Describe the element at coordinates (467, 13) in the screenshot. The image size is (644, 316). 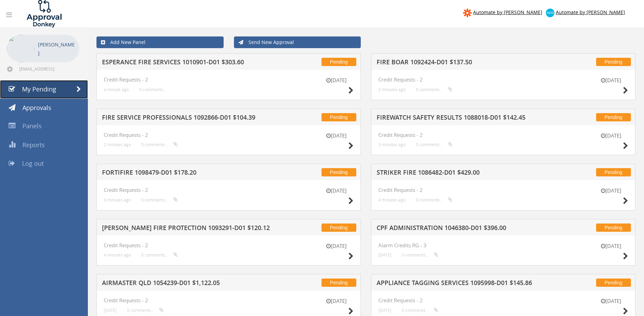
I see `img: zapier-logomark.png` at that location.